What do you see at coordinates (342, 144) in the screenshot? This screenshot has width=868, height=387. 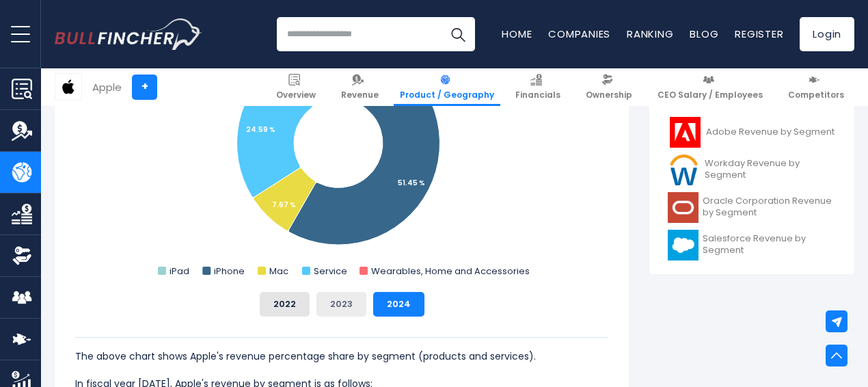 I see `svg: Apple's Revenue Share by Segment` at bounding box center [342, 144].